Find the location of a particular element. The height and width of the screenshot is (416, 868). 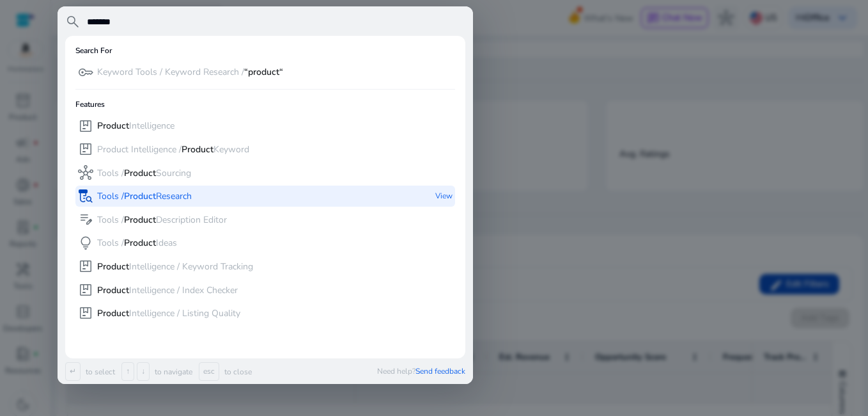

p: Tools / Ideas is located at coordinates (137, 243).